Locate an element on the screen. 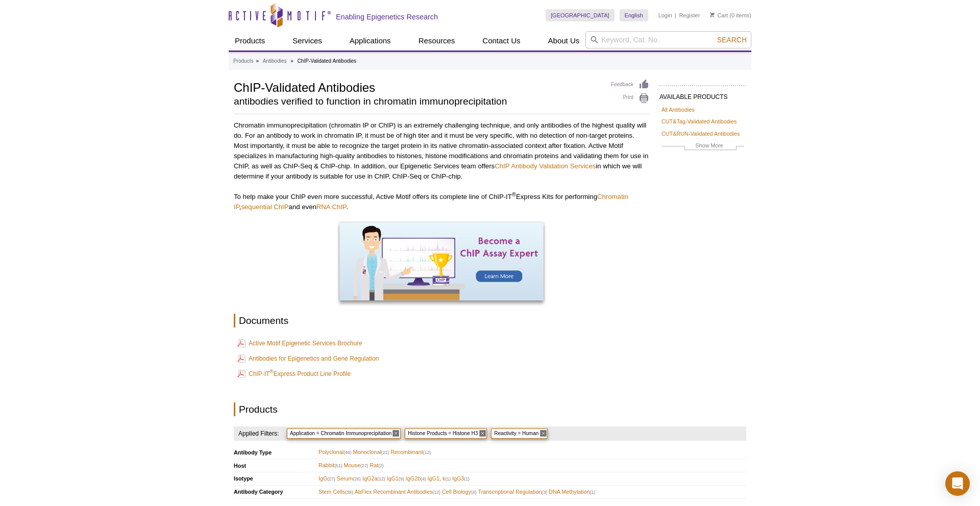 The height and width of the screenshot is (506, 980). h2: Documents is located at coordinates (442, 320).